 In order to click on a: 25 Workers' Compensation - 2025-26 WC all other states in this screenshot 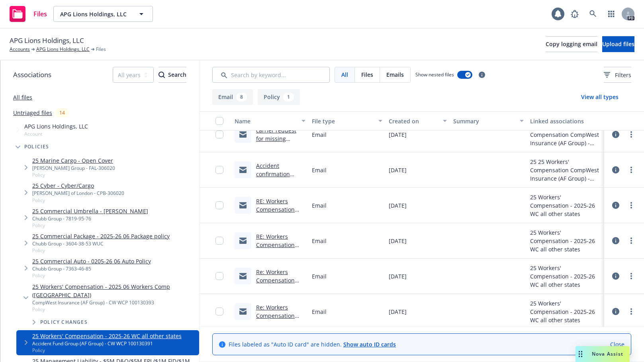, I will do `click(107, 336)`.